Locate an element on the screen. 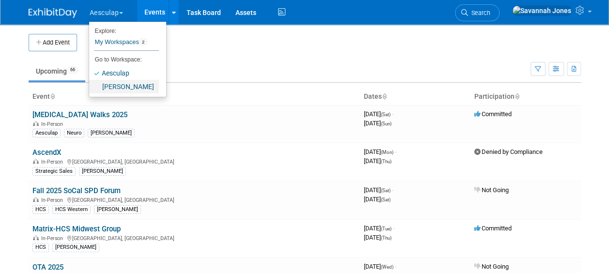  span: (Sun) is located at coordinates (386, 124).